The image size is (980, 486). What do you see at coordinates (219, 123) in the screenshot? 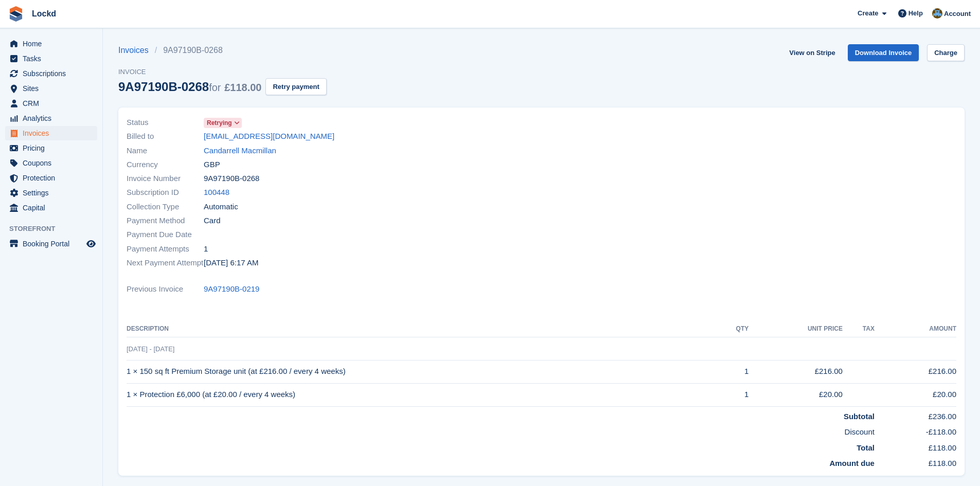
I see `span: Retrying` at bounding box center [219, 123].